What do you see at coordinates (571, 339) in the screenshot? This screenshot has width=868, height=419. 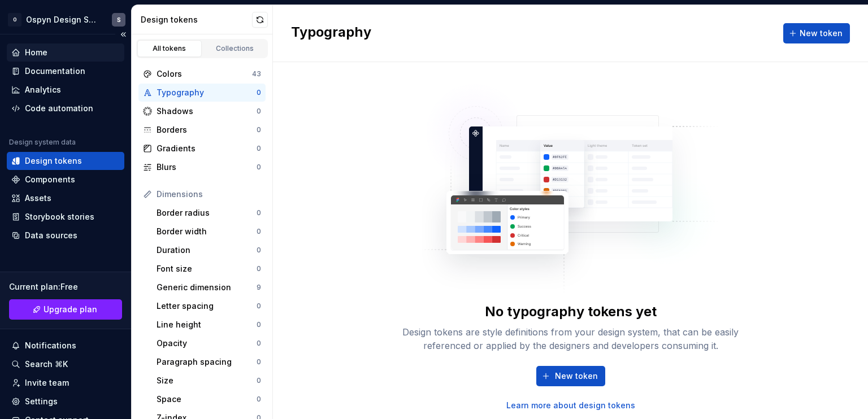 I see `div: Design tokens are style definitions from your design system, that can be easily referenced or app...` at bounding box center [571, 339].